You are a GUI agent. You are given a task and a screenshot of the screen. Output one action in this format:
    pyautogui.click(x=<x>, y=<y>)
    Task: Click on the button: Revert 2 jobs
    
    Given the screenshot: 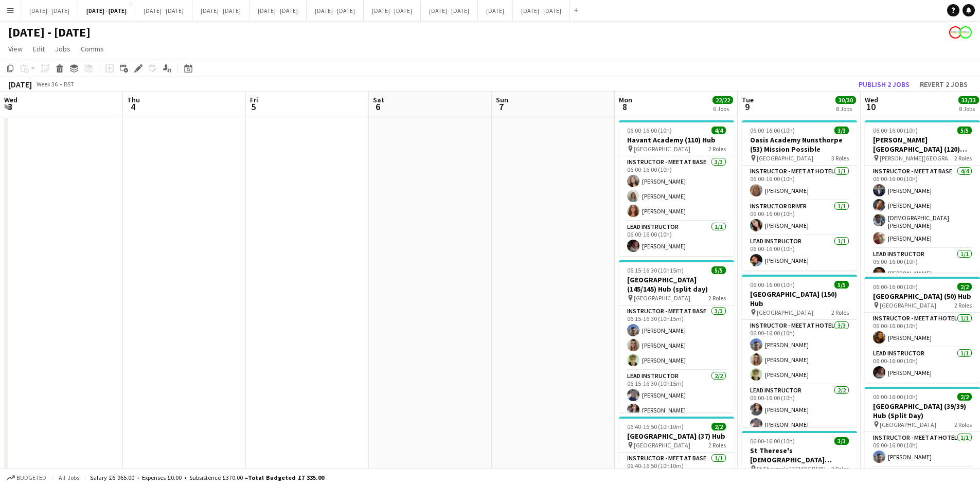 What is the action you would take?
    pyautogui.click(x=943, y=84)
    